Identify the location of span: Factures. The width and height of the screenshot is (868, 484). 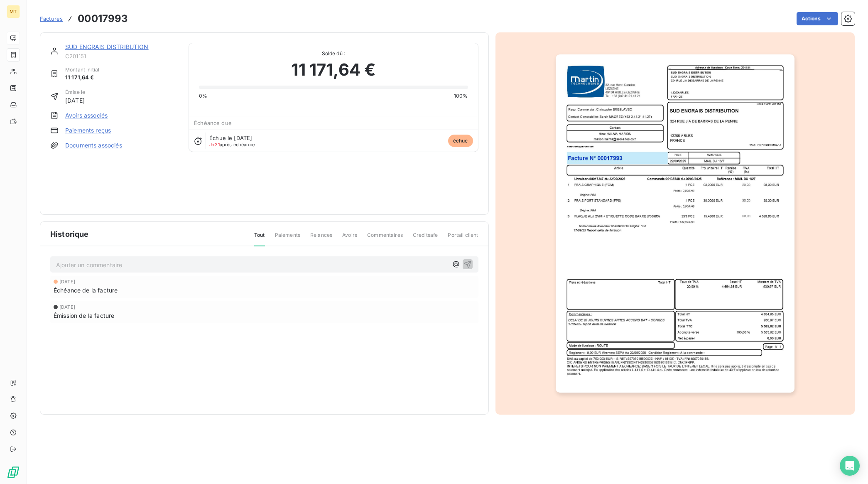
(51, 19).